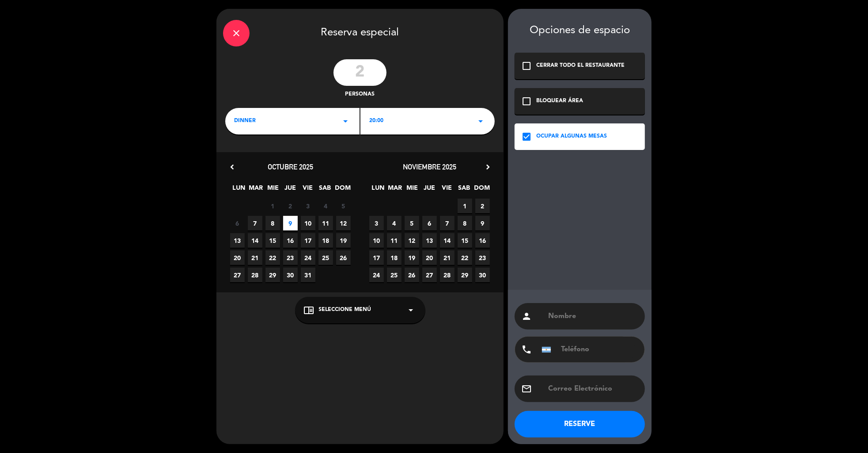 This screenshot has width=868, height=453. What do you see at coordinates (586, 349) in the screenshot?
I see `input: Teléfono` at bounding box center [586, 349].